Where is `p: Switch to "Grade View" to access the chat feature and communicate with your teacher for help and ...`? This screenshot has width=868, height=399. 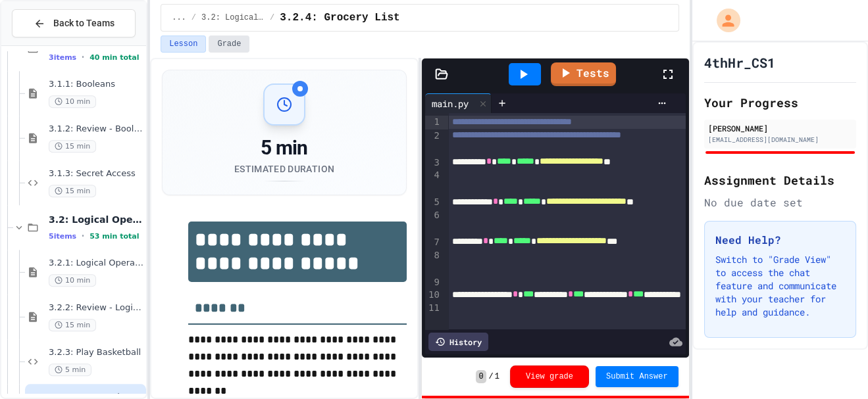
p: Switch to "Grade View" to access the chat feature and communicate with your teacher for help and ... is located at coordinates (780, 286).